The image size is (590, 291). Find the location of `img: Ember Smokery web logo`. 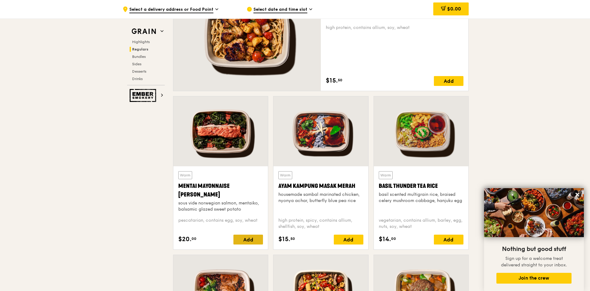

img: Ember Smokery web logo is located at coordinates (144, 95).